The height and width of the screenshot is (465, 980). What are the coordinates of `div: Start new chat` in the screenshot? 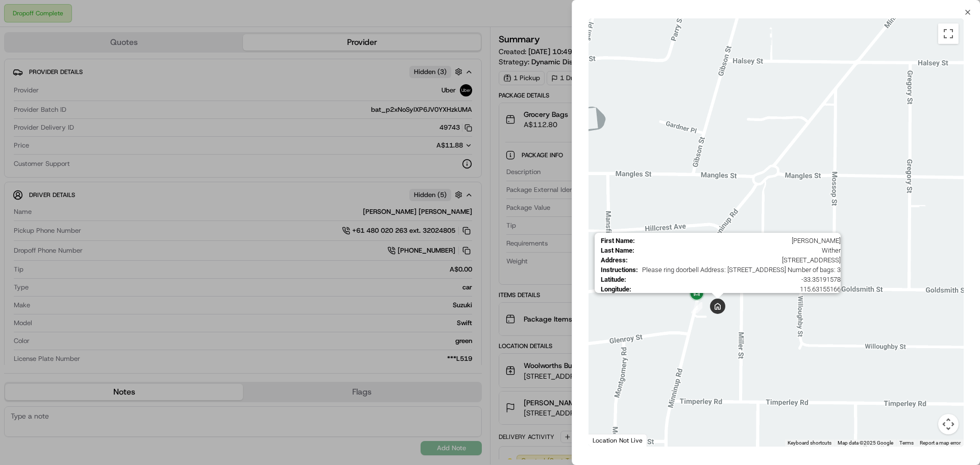 It's located at (101, 102).